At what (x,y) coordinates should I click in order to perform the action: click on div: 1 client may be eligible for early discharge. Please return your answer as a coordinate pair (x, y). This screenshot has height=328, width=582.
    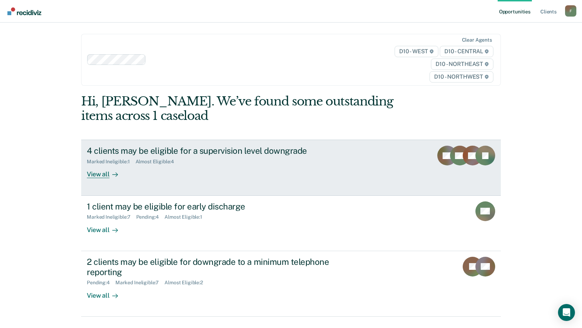
    Looking at the image, I should click on (211, 206).